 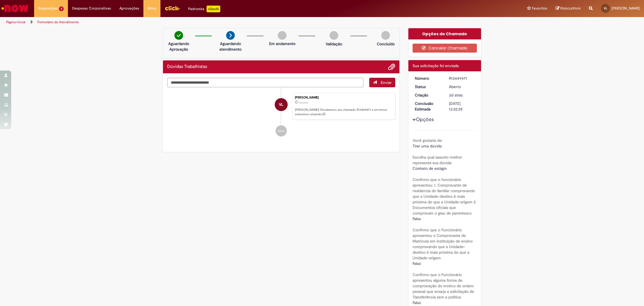 I want to click on button: Cancelar Chamado, so click(x=445, y=48).